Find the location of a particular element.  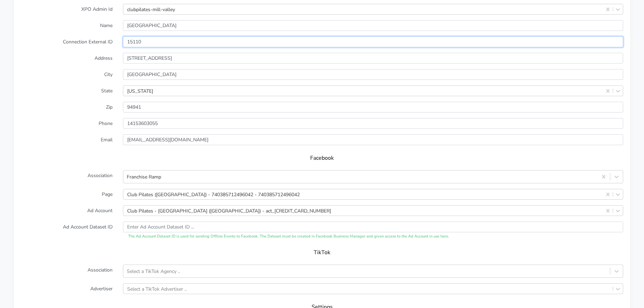

label: Email is located at coordinates (67, 139).